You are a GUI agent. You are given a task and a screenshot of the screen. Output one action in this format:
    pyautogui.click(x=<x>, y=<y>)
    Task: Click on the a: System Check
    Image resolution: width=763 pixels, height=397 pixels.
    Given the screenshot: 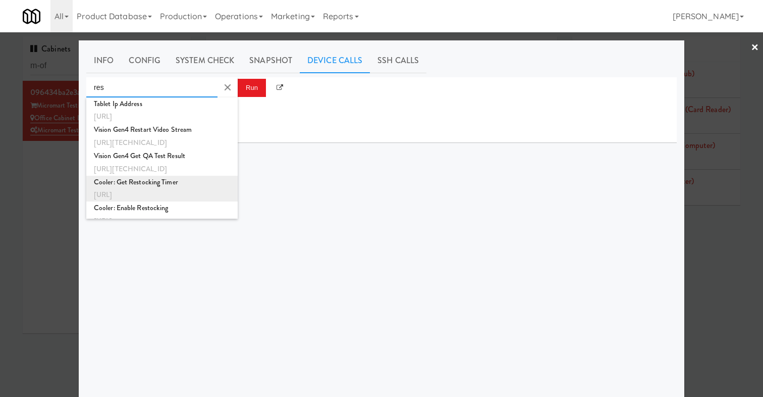 What is the action you would take?
    pyautogui.click(x=205, y=61)
    